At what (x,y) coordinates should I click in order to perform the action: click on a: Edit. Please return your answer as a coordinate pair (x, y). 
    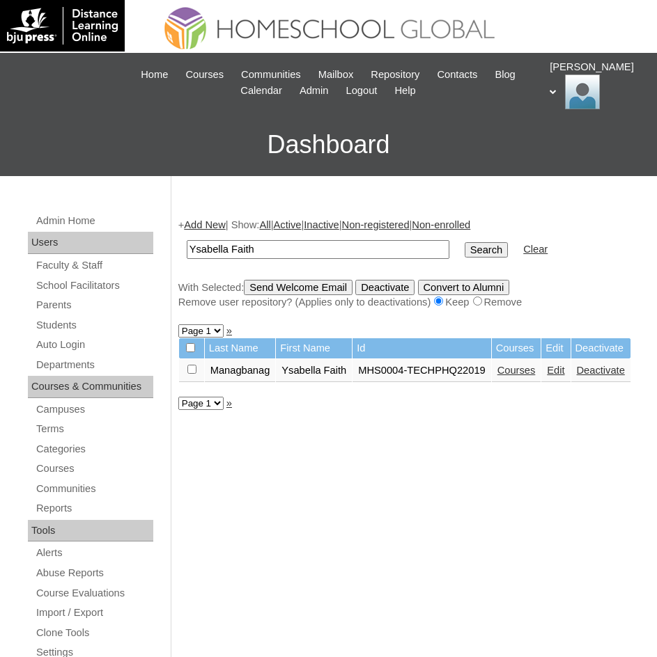
    Looking at the image, I should click on (555, 370).